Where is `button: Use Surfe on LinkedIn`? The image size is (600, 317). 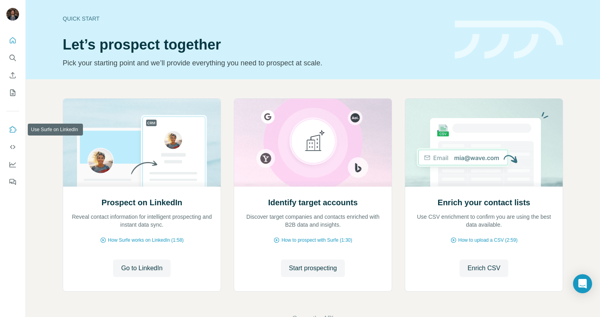 button: Use Surfe on LinkedIn is located at coordinates (13, 130).